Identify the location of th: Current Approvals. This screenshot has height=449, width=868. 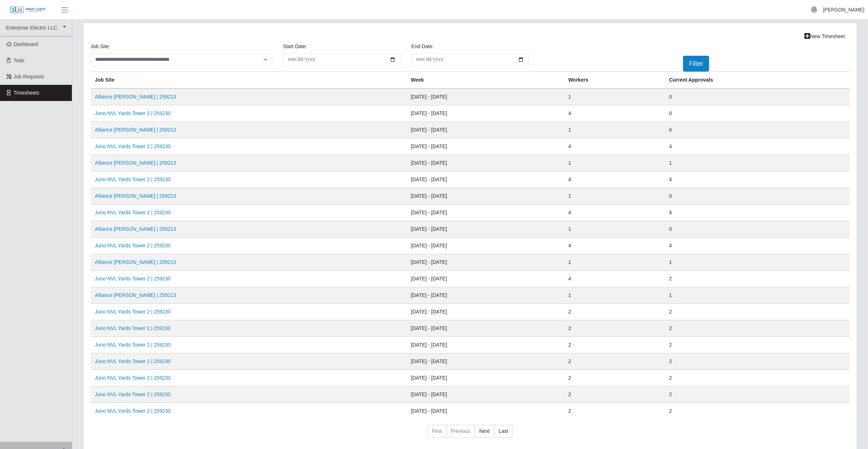
(757, 80).